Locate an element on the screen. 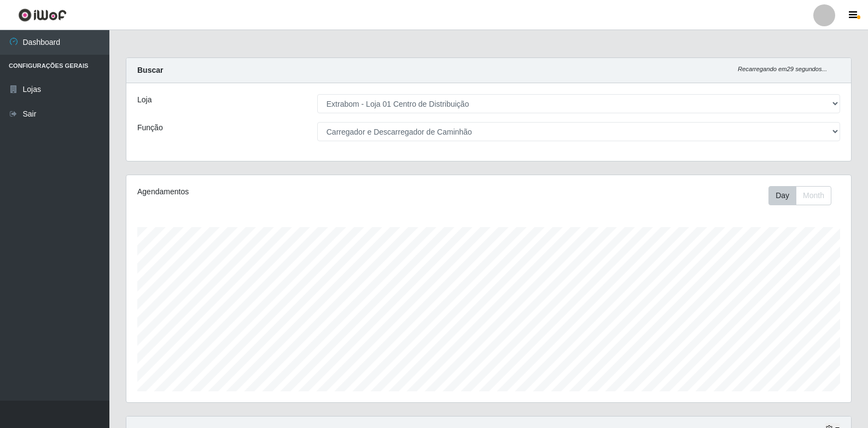 The width and height of the screenshot is (868, 428). label: Loja is located at coordinates (144, 100).